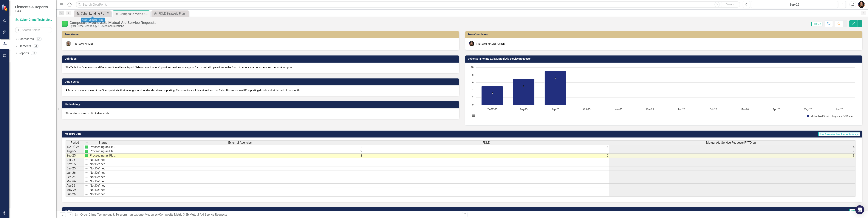 The height and width of the screenshot is (218, 868). I want to click on text: Jun-26, so click(839, 109).